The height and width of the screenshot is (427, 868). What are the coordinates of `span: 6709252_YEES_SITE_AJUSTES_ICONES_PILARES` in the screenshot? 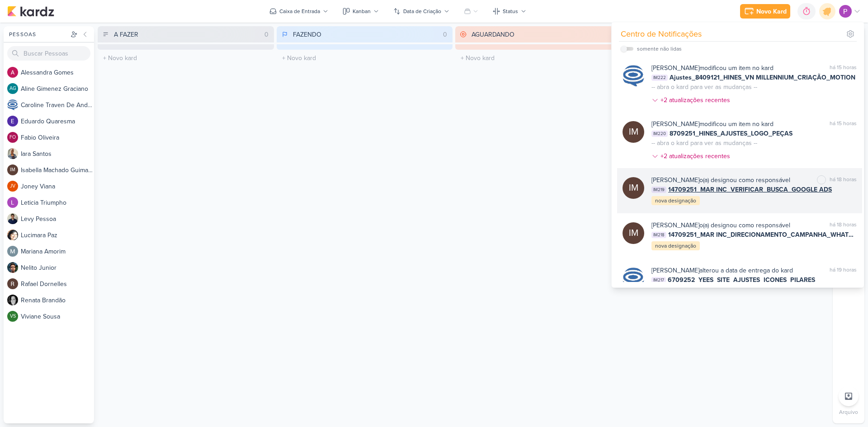 It's located at (741, 280).